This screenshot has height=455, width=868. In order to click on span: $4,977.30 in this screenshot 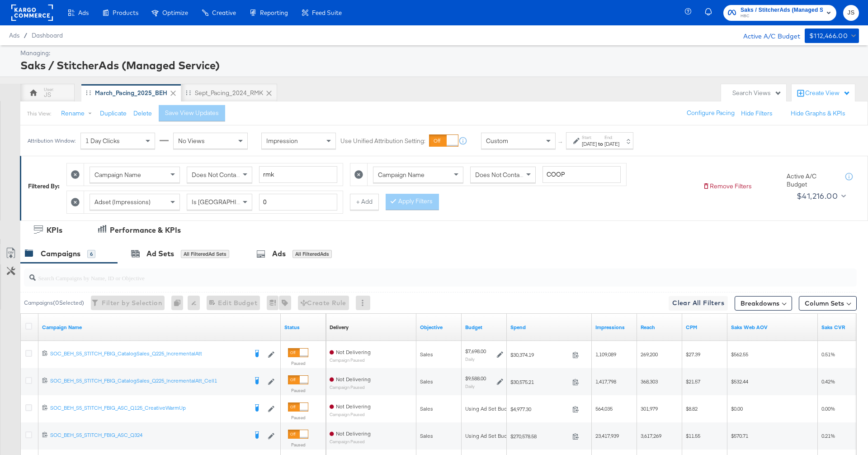, I will do `click(540, 409)`.